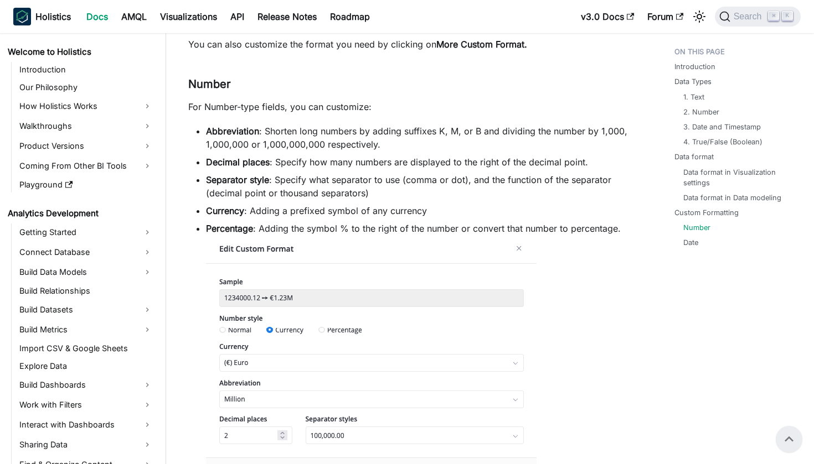 Image resolution: width=814 pixels, height=464 pixels. Describe the element at coordinates (86, 330) in the screenshot. I see `a: Build Metrics` at that location.